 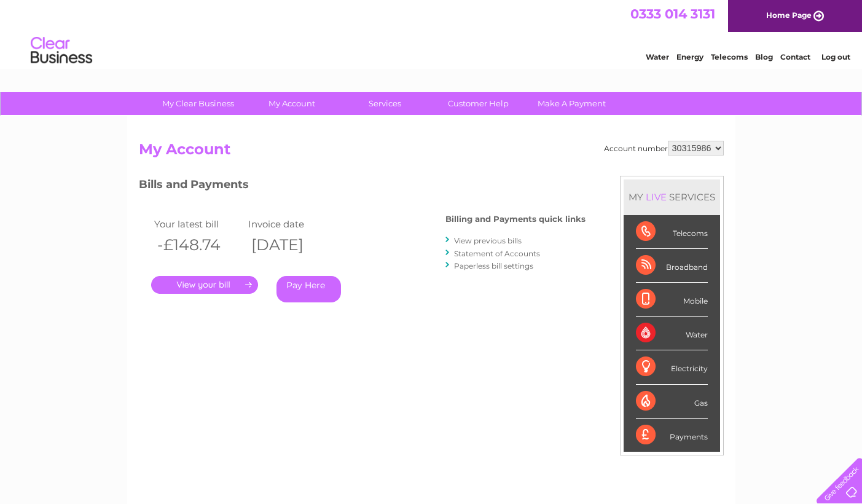 What do you see at coordinates (571, 103) in the screenshot?
I see `a: Make A Payment` at bounding box center [571, 103].